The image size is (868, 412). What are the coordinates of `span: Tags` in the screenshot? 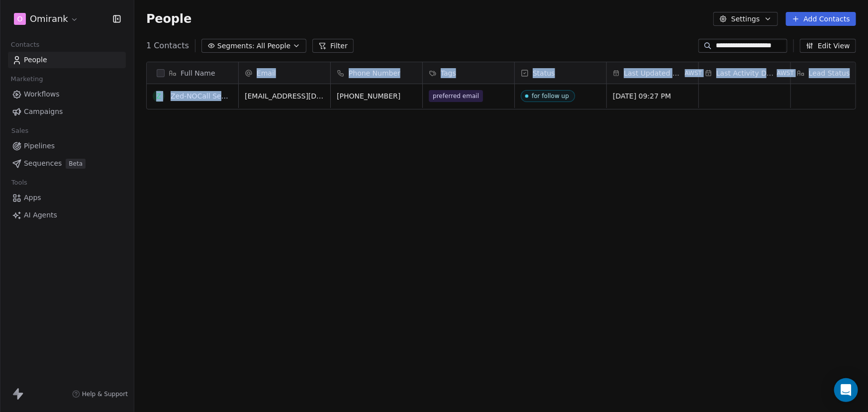 It's located at (448, 73).